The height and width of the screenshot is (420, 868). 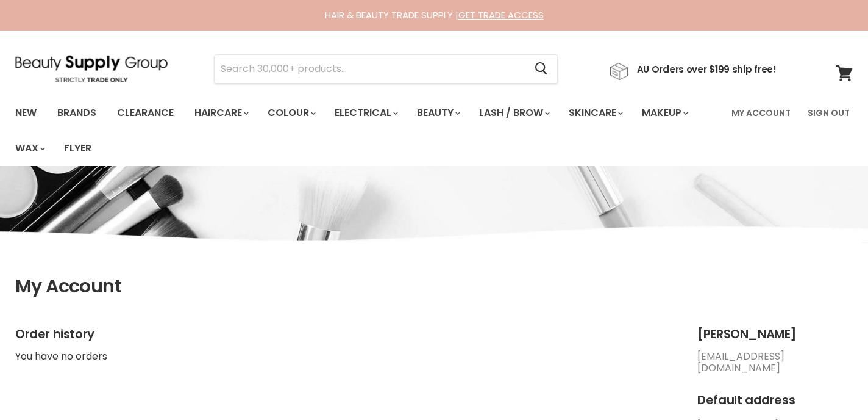 What do you see at coordinates (30, 149) in the screenshot?
I see `a: Wax` at bounding box center [30, 149].